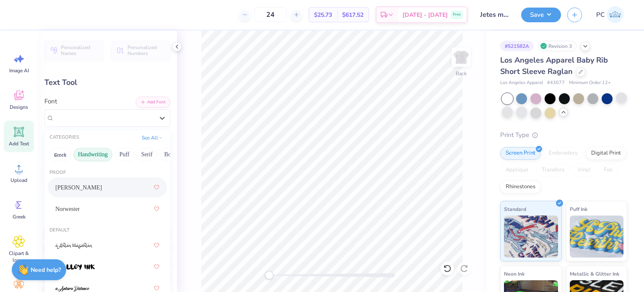 This screenshot has height=292, width=644. I want to click on span: Puff Ink, so click(579, 209).